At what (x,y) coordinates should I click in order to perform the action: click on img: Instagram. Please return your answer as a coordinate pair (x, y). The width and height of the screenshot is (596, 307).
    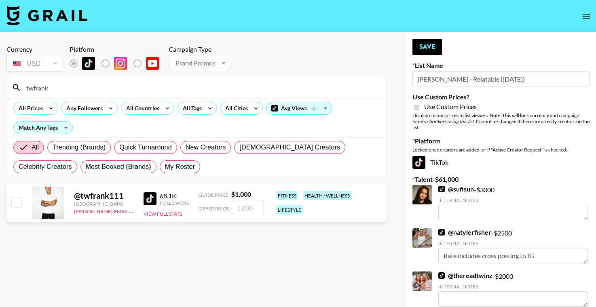
    Looking at the image, I should click on (120, 63).